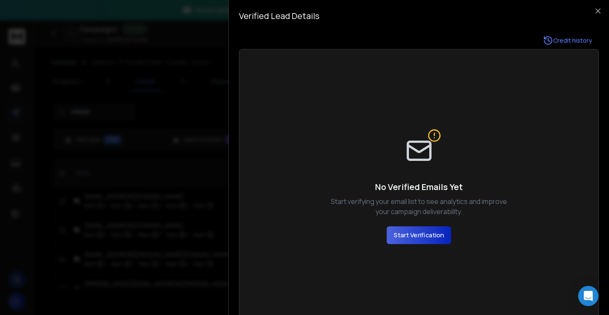 This screenshot has width=609, height=315. What do you see at coordinates (419, 235) in the screenshot?
I see `button: Start Verification` at bounding box center [419, 235].